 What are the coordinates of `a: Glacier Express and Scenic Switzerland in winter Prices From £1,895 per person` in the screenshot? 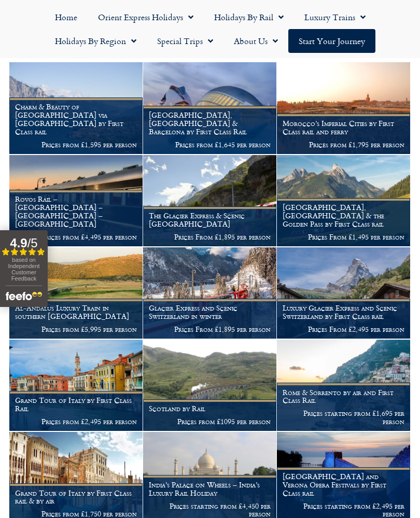 It's located at (210, 293).